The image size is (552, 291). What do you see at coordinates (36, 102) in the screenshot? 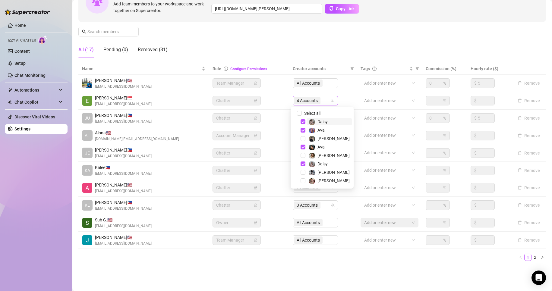
I see `span: Chat Copilot` at bounding box center [36, 102].